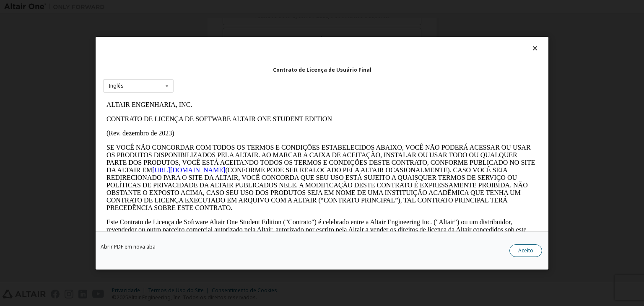 The height and width of the screenshot is (306, 644). What do you see at coordinates (526, 251) in the screenshot?
I see `font: Aceito` at bounding box center [526, 251].